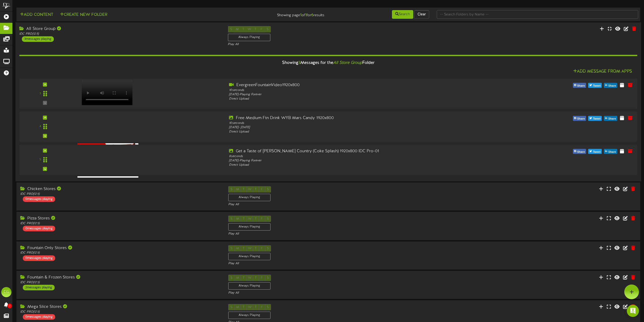 The height and width of the screenshot is (322, 644). I want to click on div: Mega Slice Stores, so click(120, 307).